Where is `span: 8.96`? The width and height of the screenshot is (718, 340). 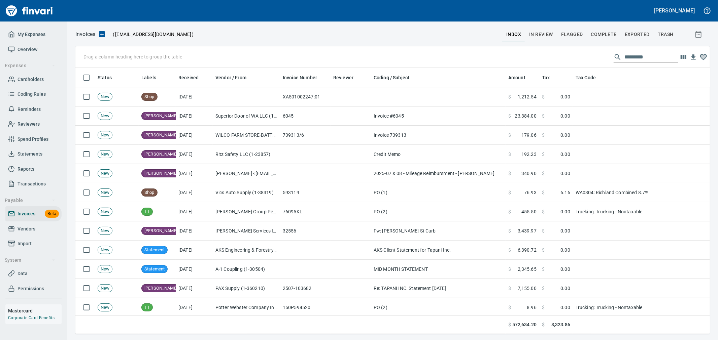
span: 8.96 is located at coordinates (531, 308).